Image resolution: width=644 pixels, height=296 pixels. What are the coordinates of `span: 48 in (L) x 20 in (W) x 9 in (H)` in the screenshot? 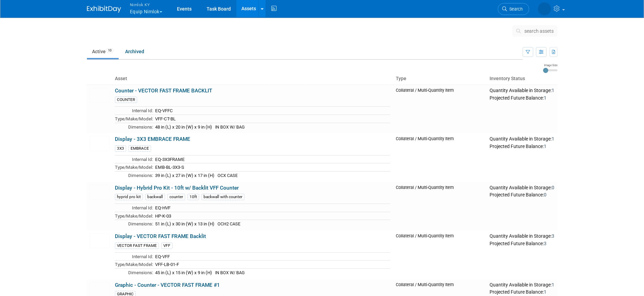 It's located at (183, 127).